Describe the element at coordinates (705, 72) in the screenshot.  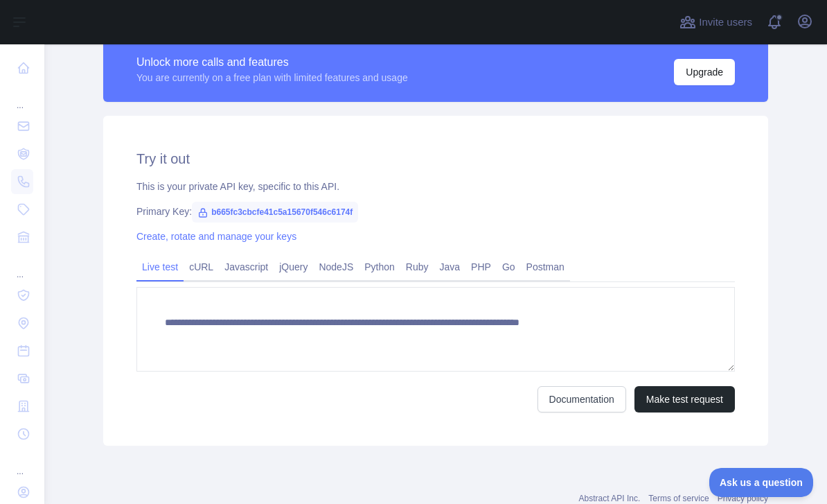
I see `button: Upgrade` at that location.